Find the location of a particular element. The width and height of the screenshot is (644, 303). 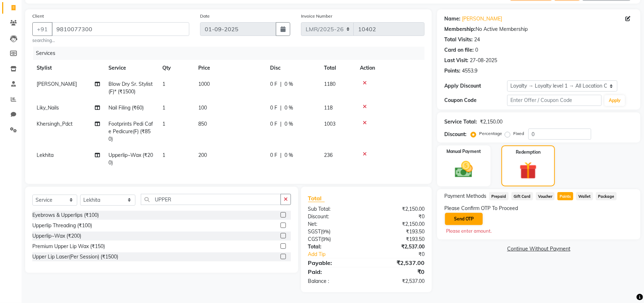

label: Redemption is located at coordinates (528, 152).